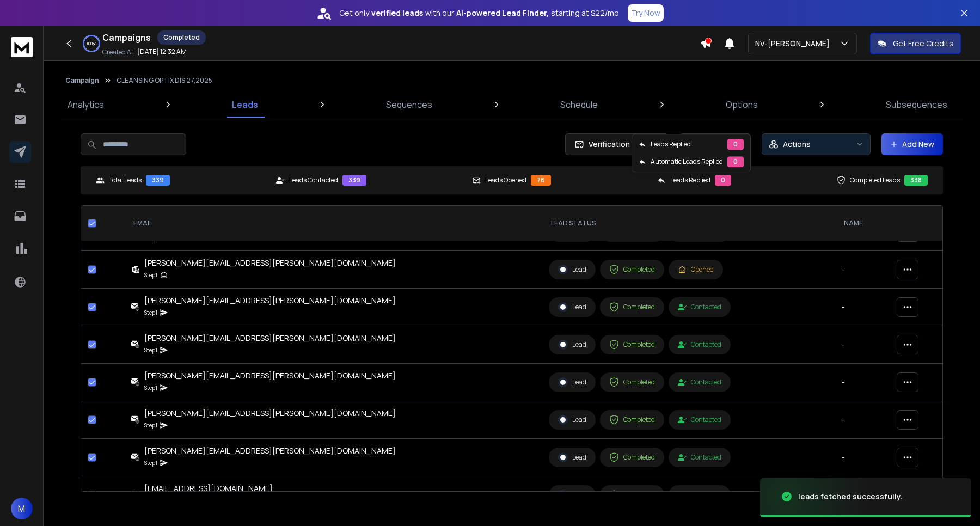  I want to click on p: 100 %, so click(92, 44).